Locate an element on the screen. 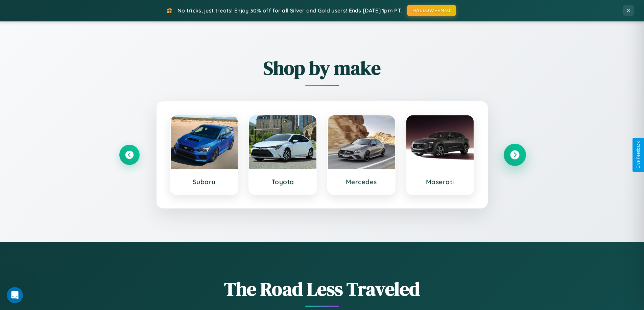 This screenshot has height=310, width=644. h3: Mercedes is located at coordinates (361, 182).